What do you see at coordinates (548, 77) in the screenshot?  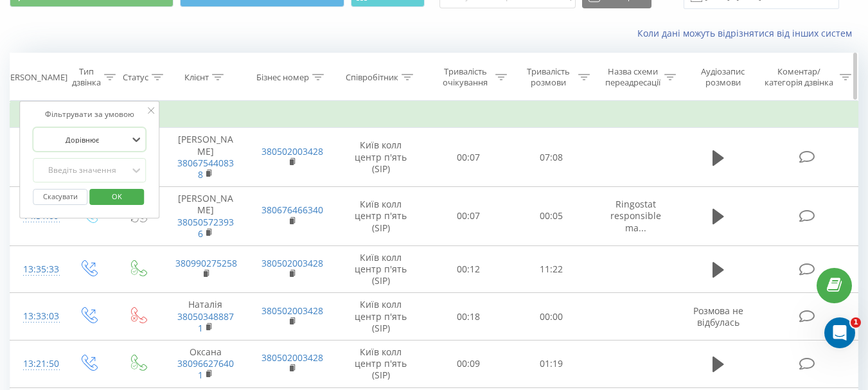 I see `div: Тривалість розмови` at bounding box center [548, 77].